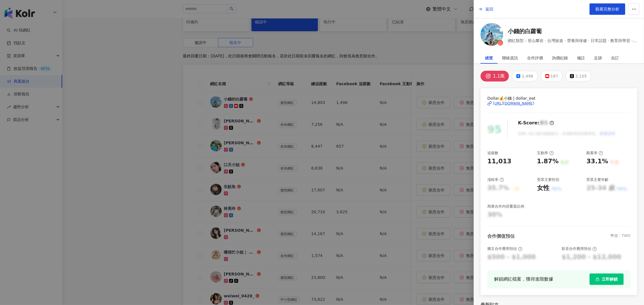 This screenshot has height=305, width=644. What do you see at coordinates (492, 35) in the screenshot?
I see `a: KOL Avatar` at bounding box center [492, 35].